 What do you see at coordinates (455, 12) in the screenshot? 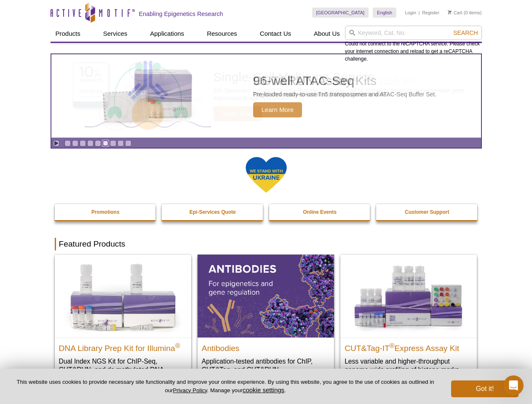
I see `a: Cart` at bounding box center [455, 12].